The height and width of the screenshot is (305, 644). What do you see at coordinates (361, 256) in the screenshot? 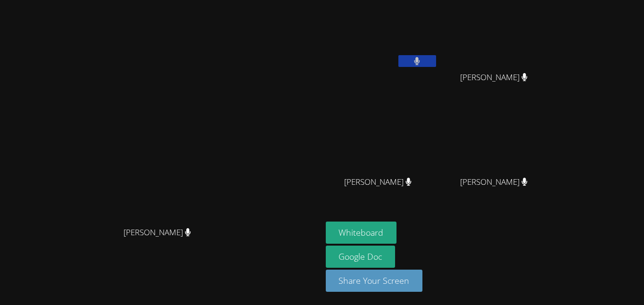
I see `a: Google Doc` at bounding box center [361, 256].